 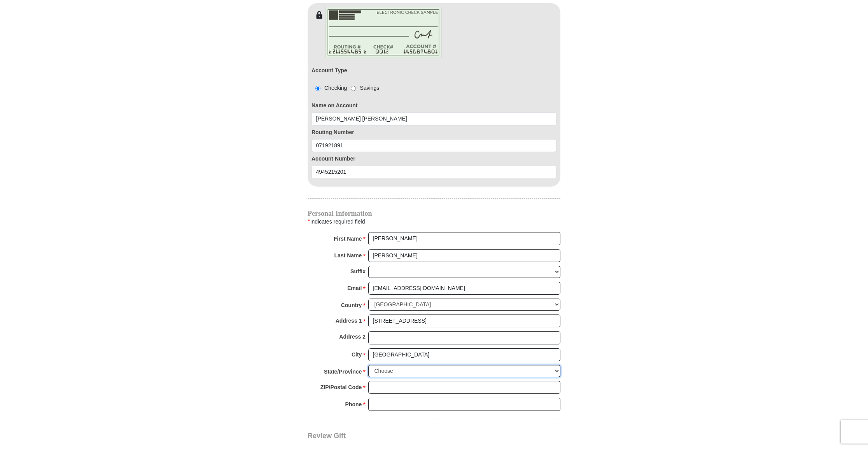 I want to click on label: Routing Number, so click(x=434, y=132).